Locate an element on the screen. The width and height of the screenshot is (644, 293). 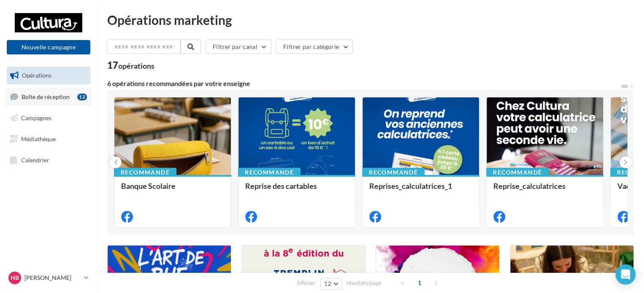
a: Médiathèque is located at coordinates (49, 139).